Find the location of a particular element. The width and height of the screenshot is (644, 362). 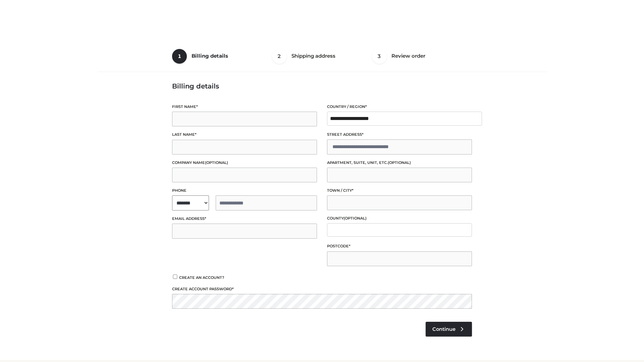

label: First name is located at coordinates (245, 106).